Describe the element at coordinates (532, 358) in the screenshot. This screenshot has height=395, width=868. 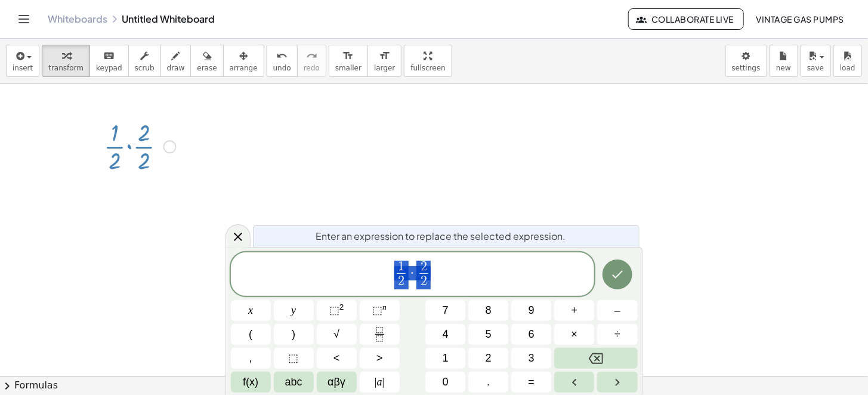
I see `button: 3` at that location.